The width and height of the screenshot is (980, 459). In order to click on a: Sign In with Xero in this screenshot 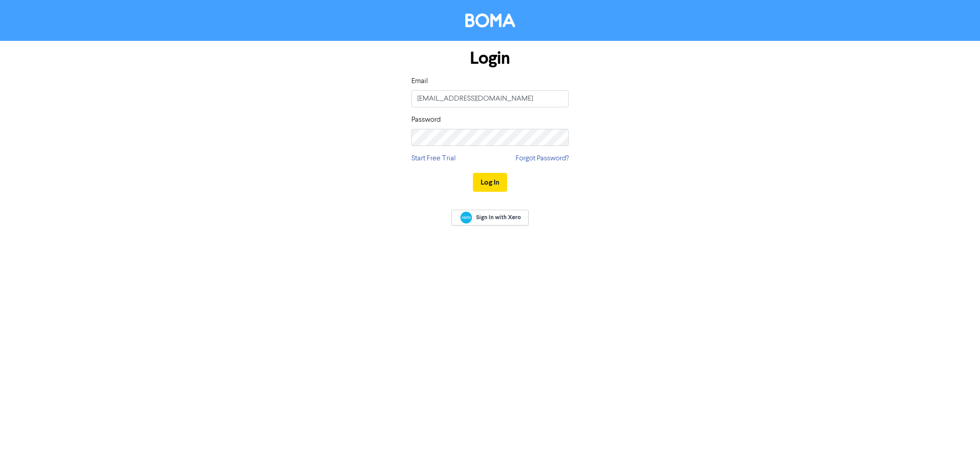, I will do `click(490, 217)`.